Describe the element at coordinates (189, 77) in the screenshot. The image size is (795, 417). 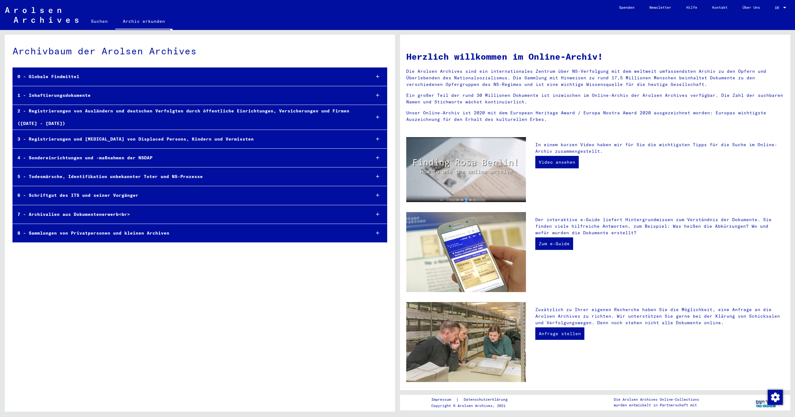
I see `div: 0 - Globale Findmittel` at that location.